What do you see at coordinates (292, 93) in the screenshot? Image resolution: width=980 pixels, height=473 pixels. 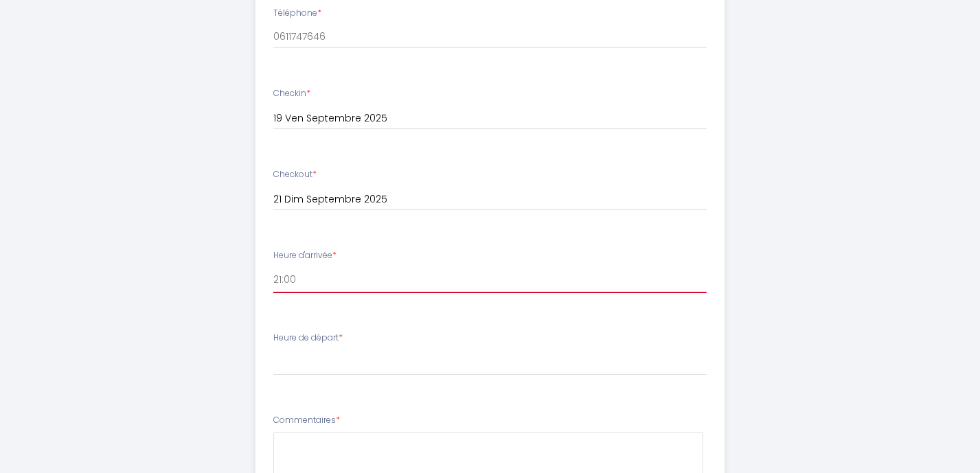 I see `label: Checkin` at bounding box center [292, 93].